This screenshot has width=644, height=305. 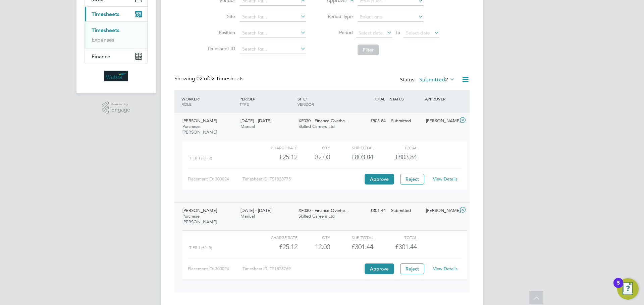 What do you see at coordinates (406, 247) in the screenshot?
I see `span: £301.44` at bounding box center [406, 247].